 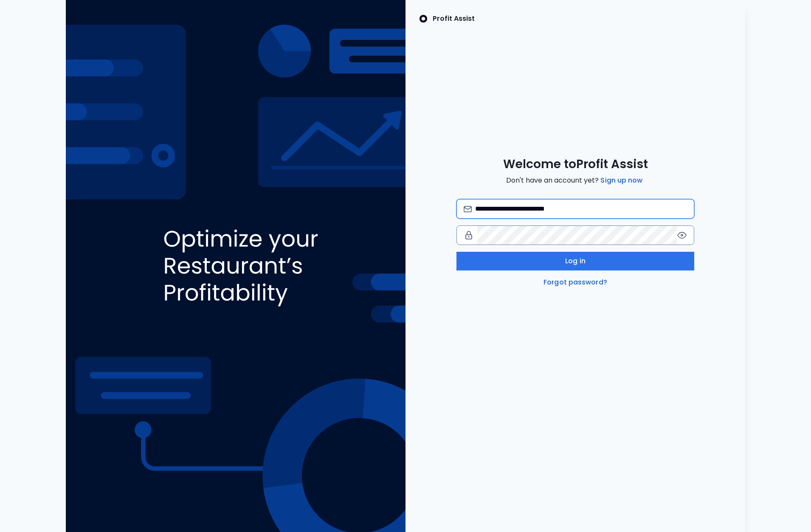 What do you see at coordinates (454, 18) in the screenshot?
I see `p: Profit Assist` at bounding box center [454, 18].